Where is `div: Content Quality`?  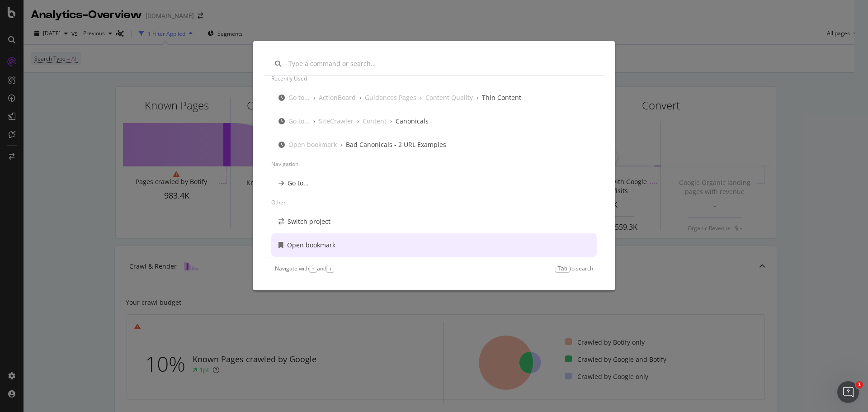 div: Content Quality is located at coordinates (449, 98).